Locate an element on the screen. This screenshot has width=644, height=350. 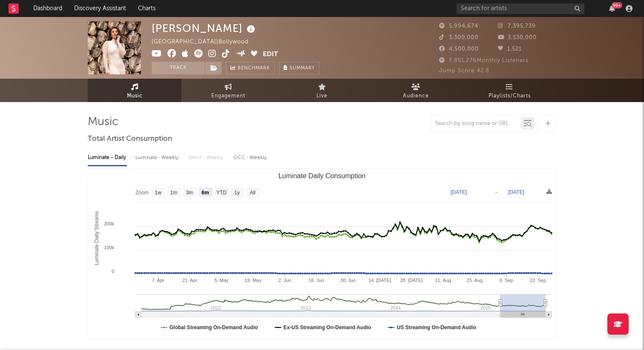
text: 0 is located at coordinates (113, 271).